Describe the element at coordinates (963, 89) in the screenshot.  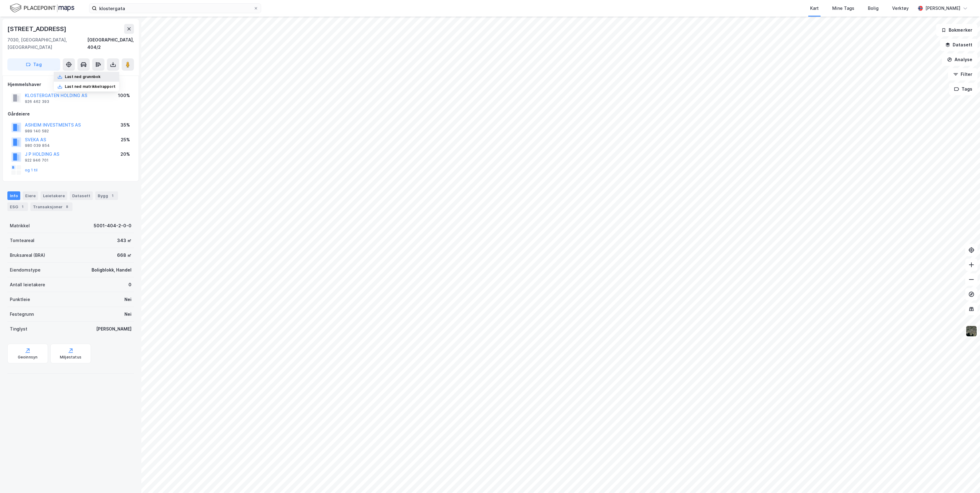
I see `button: Tags` at that location.